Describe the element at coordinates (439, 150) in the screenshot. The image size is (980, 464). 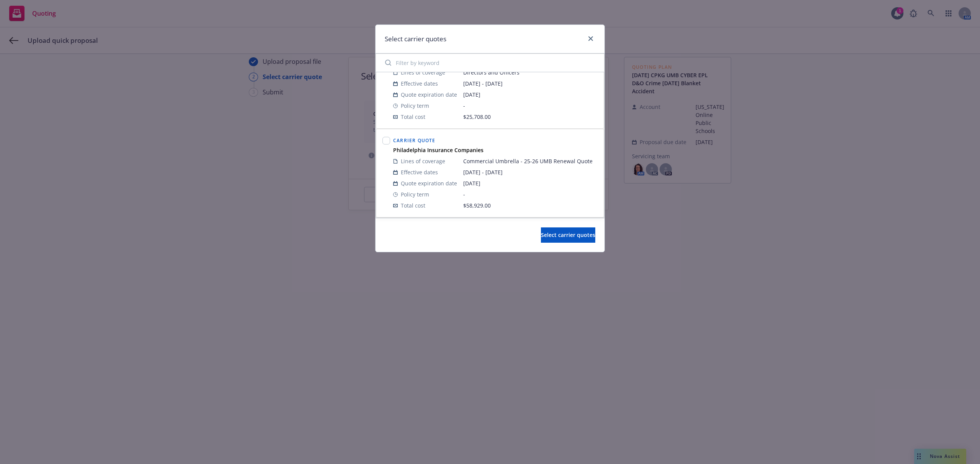
I see `strong: Philadelphia Insurance Companies` at that location.